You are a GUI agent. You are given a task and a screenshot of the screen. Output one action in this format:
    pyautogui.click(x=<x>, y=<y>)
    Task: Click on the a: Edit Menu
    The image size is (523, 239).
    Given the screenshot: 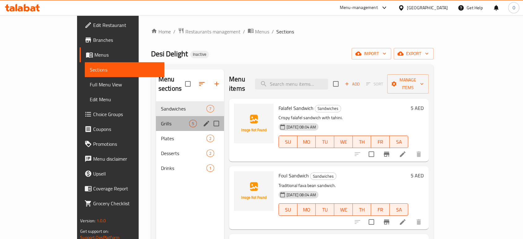 What is the action you would take?
    pyautogui.click(x=124, y=99)
    